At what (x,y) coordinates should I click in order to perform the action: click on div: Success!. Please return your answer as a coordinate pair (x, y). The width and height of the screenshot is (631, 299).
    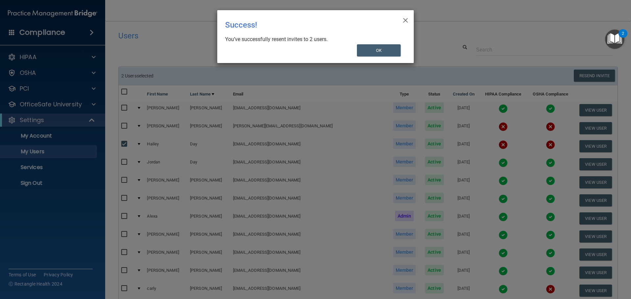
    Looking at the image, I should click on (302, 25).